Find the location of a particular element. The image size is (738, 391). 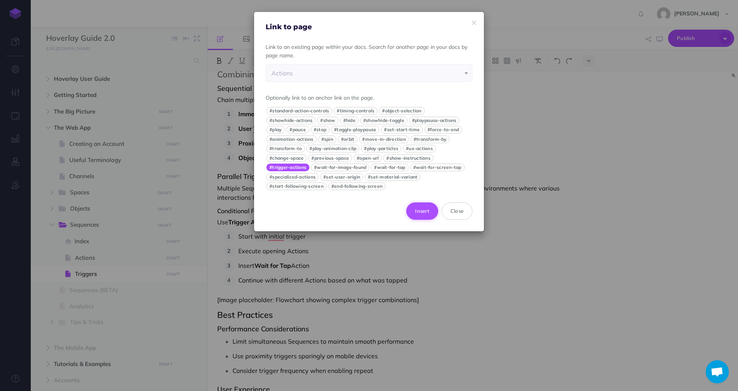

button: #trigger-actions is located at coordinates (288, 167).